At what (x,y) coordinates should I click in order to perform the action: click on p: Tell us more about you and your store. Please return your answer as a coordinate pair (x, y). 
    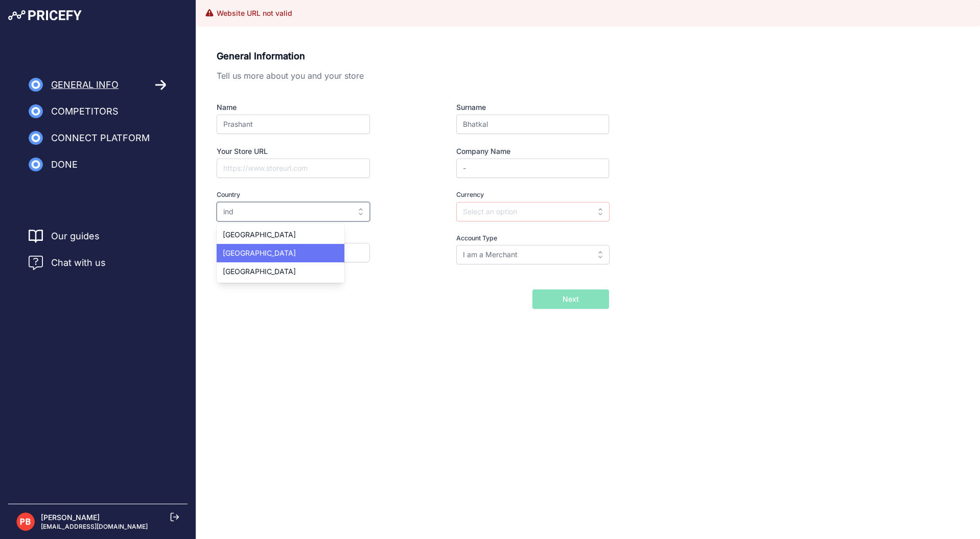
    Looking at the image, I should click on (413, 76).